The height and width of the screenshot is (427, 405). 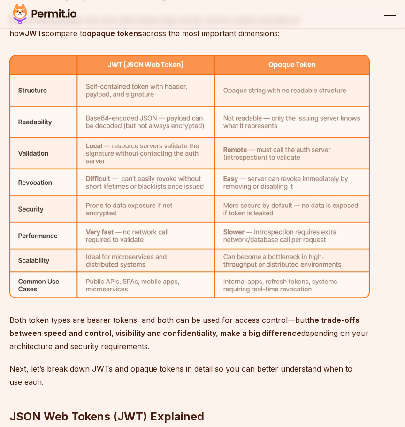 What do you see at coordinates (107, 416) in the screenshot?
I see `strong: JSON Web Tokens (JWT) Explained` at bounding box center [107, 416].